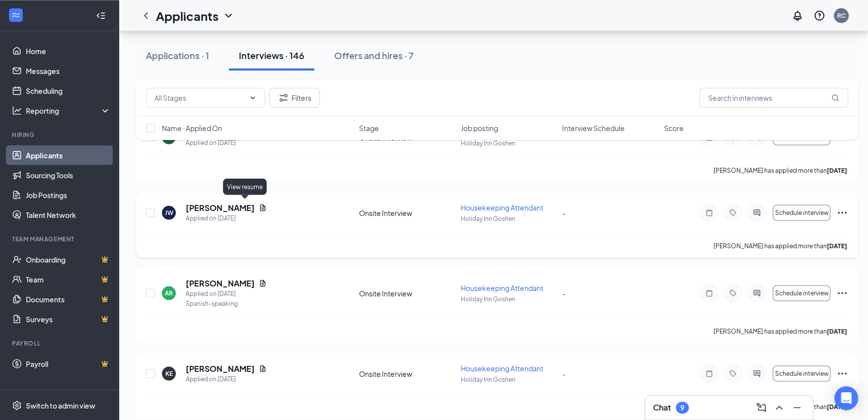 This screenshot has height=420, width=868. What do you see at coordinates (478, 128) in the screenshot?
I see `span: Job posting` at bounding box center [478, 128].